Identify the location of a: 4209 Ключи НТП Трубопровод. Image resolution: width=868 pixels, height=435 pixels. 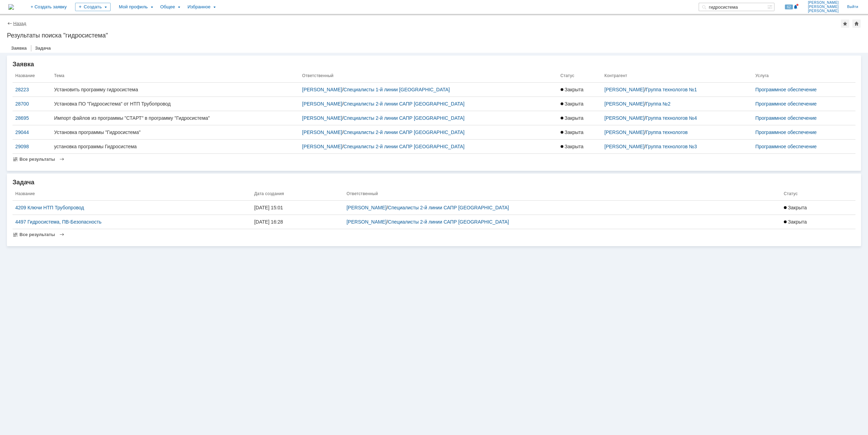
(132, 207).